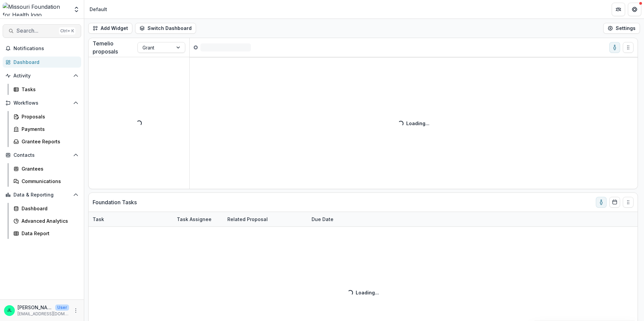 This screenshot has width=644, height=321. I want to click on nav: breadcrumb, so click(98, 9).